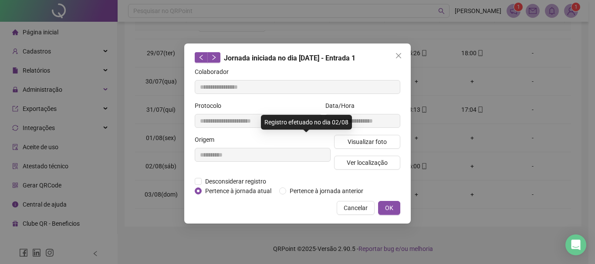 Image resolution: width=595 pixels, height=264 pixels. Describe the element at coordinates (211, 106) in the screenshot. I see `label: Protocolo` at that location.